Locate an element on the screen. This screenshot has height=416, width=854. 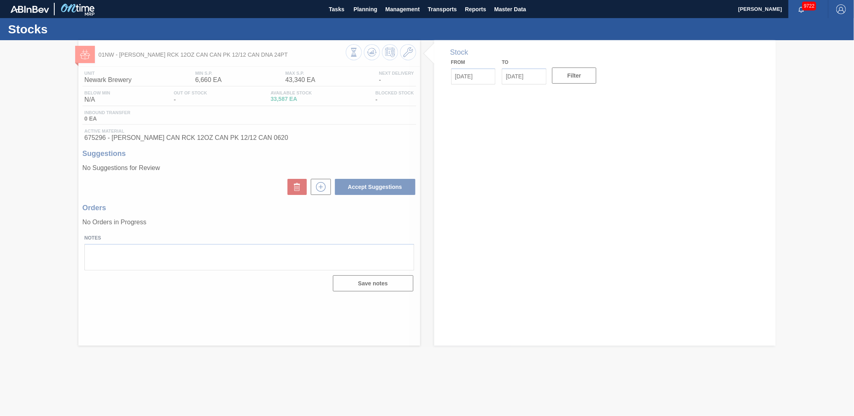
span: Management is located at coordinates (402, 9).